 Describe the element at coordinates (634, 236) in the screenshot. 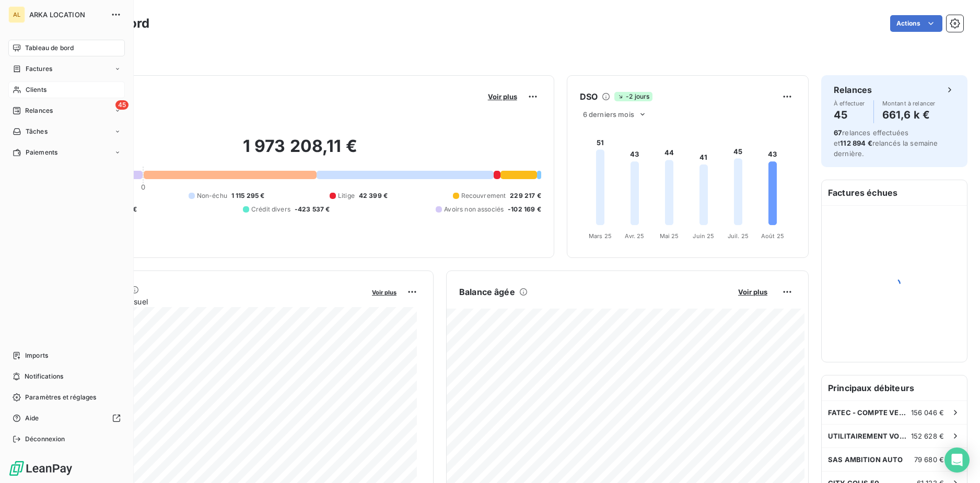

I see `tspan: Avr. 25` at that location.